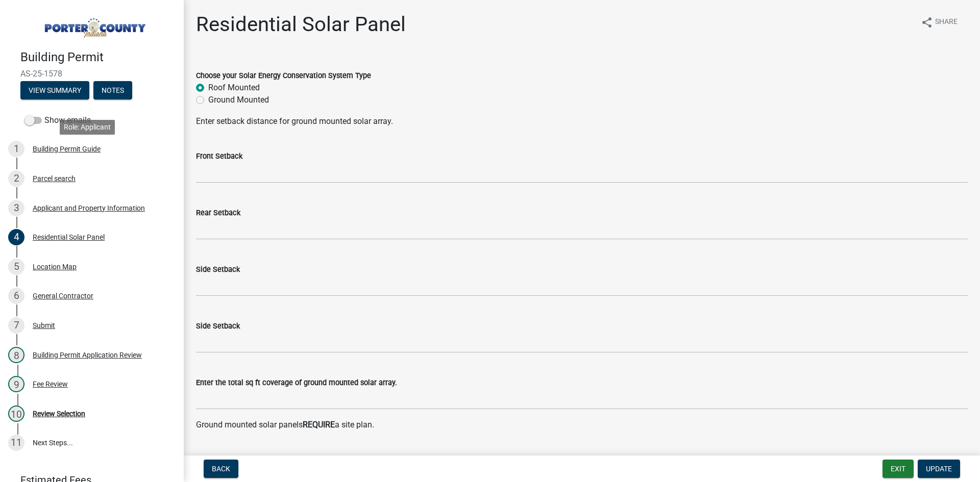  I want to click on i: share, so click(927, 22).